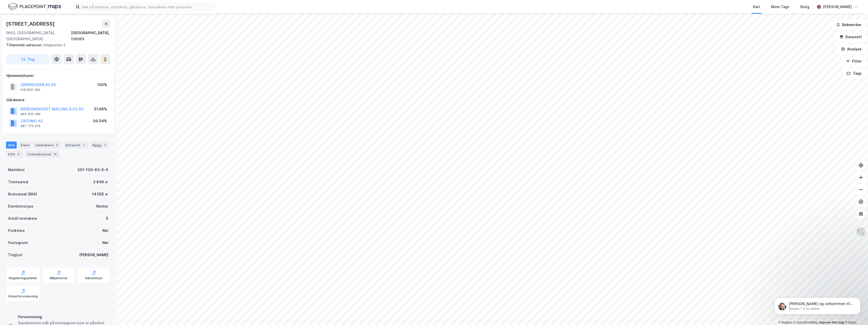 The width and height of the screenshot is (868, 325). What do you see at coordinates (28, 59) in the screenshot?
I see `button: Tag` at bounding box center [28, 59].